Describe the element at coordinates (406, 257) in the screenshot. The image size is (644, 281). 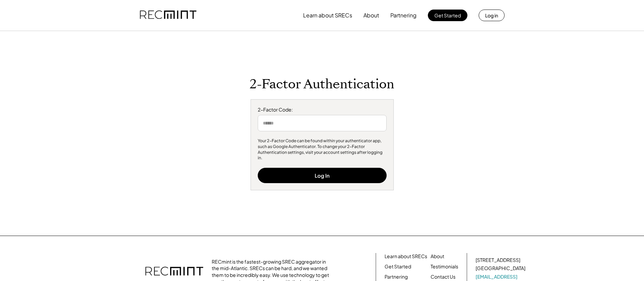
I see `a: Learn about SRECs` at that location.